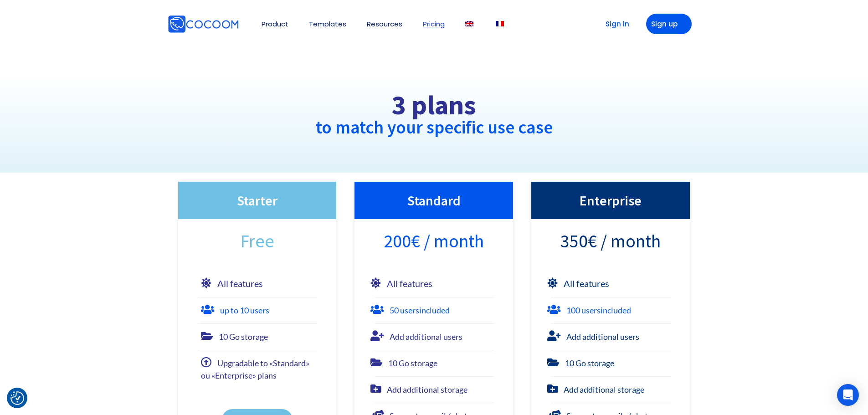 The image size is (868, 415). What do you see at coordinates (848, 396) in the screenshot?
I see `div: Open Intercom Messenger` at bounding box center [848, 396].